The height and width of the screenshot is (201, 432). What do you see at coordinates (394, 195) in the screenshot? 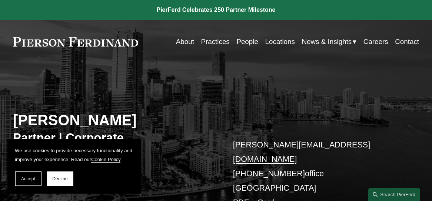
I see `a: Search this site` at bounding box center [394, 195].